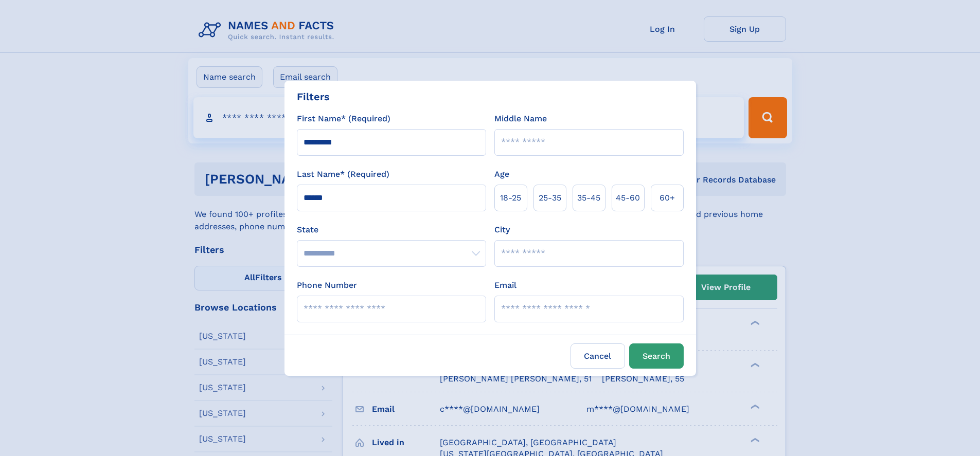 The height and width of the screenshot is (456, 980). I want to click on span: 25‑35, so click(550, 198).